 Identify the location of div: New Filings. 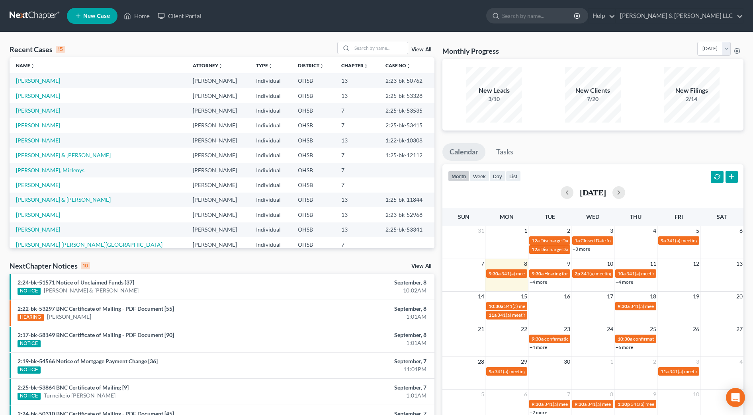
(691, 90).